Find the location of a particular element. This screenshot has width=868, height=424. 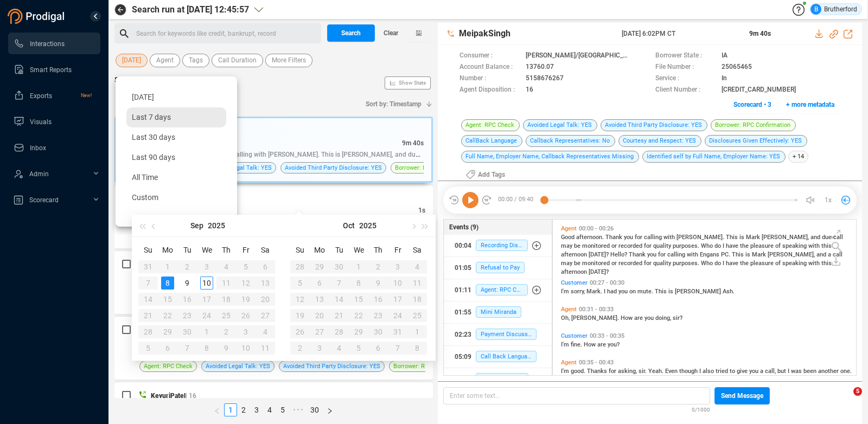

span: with is located at coordinates (815, 263).